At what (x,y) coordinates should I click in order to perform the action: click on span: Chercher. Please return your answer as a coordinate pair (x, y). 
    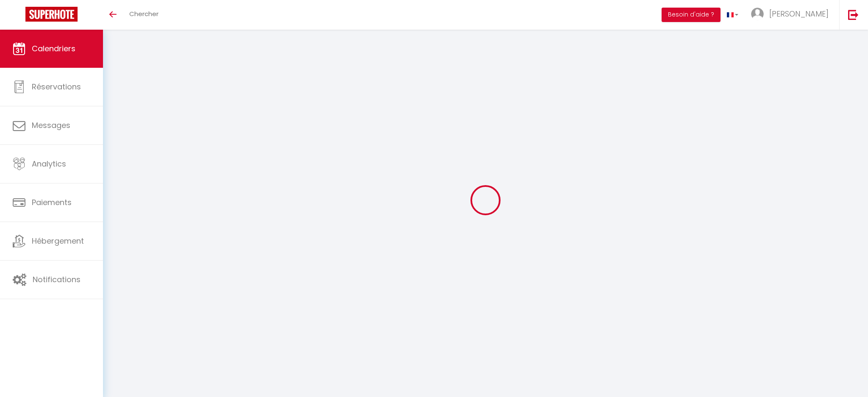
    Looking at the image, I should click on (144, 14).